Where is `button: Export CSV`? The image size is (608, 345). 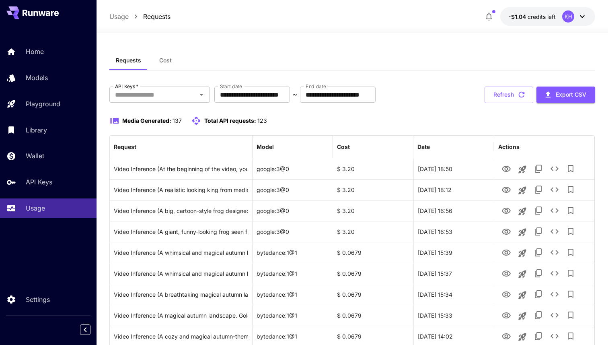
button: Export CSV is located at coordinates (566, 95).